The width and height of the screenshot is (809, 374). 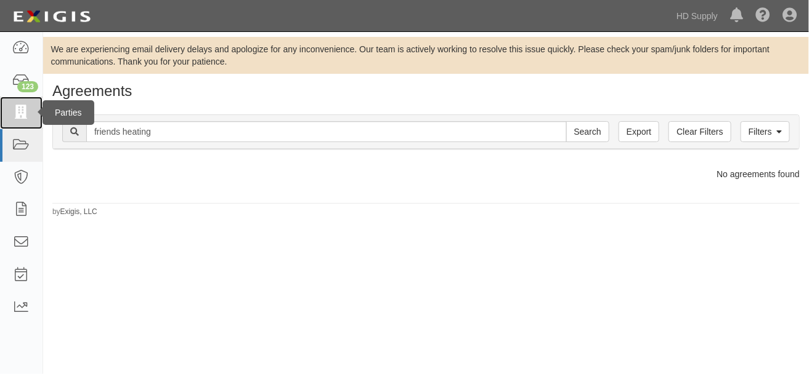 I want to click on h1: Agreements, so click(x=426, y=91).